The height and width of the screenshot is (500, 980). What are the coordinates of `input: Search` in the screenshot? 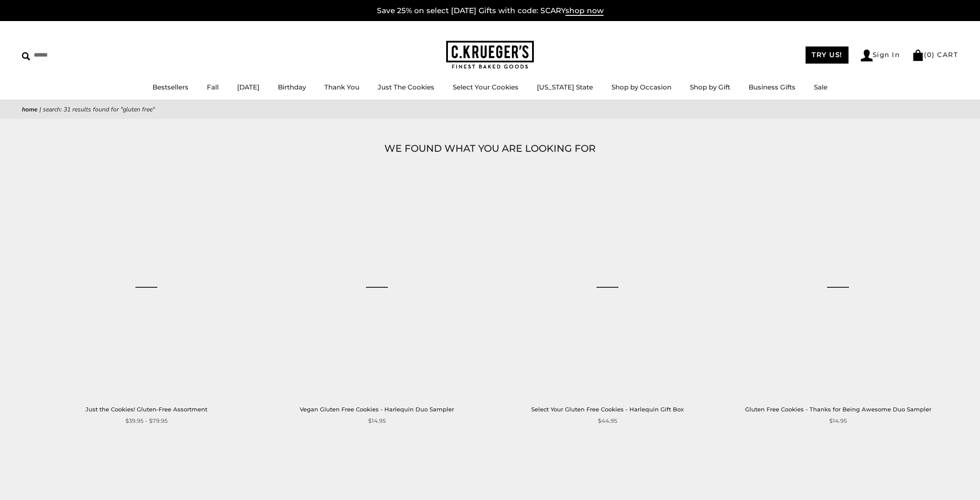 It's located at (74, 55).